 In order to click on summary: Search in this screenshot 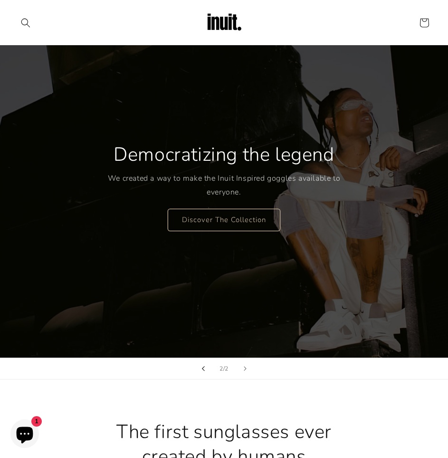, I will do `click(26, 23)`.